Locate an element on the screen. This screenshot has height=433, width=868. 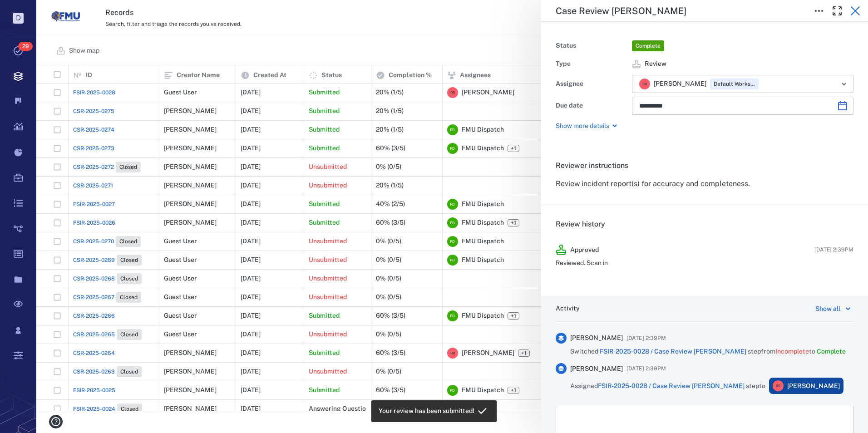
h6: Activity is located at coordinates (567, 308).